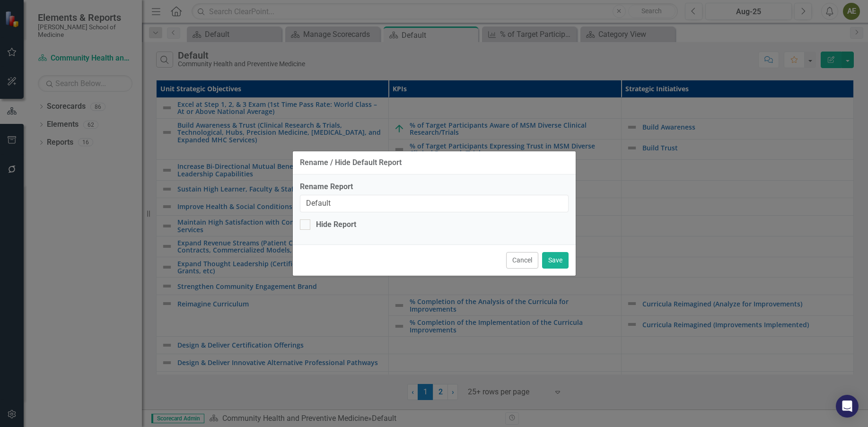  What do you see at coordinates (434, 187) in the screenshot?
I see `label: Rename Report` at bounding box center [434, 187].